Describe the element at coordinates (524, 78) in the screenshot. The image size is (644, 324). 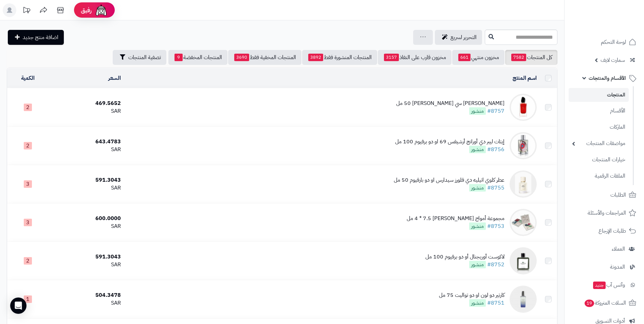
I see `a: اسم المنتج` at that location.